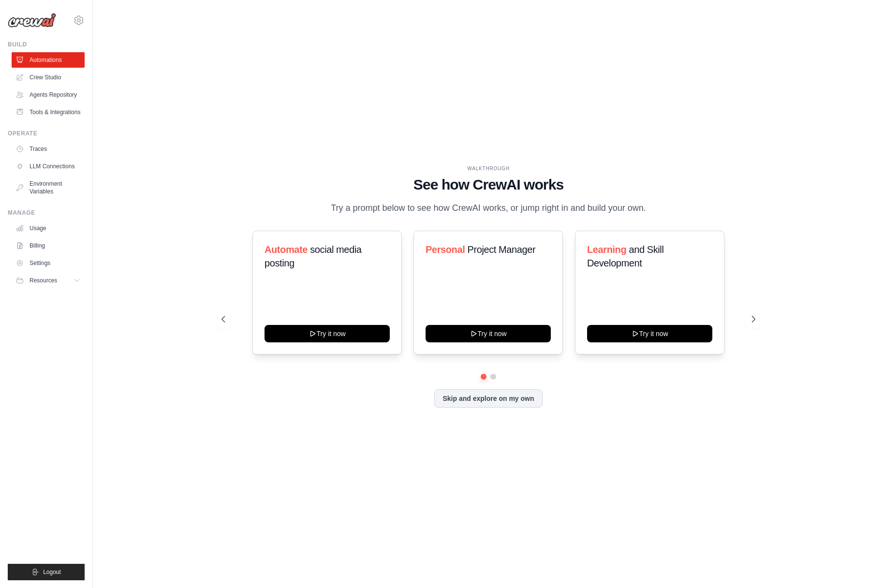 Image resolution: width=884 pixels, height=588 pixels. Describe the element at coordinates (489, 168) in the screenshot. I see `div: WALKTHROUGH` at that location.